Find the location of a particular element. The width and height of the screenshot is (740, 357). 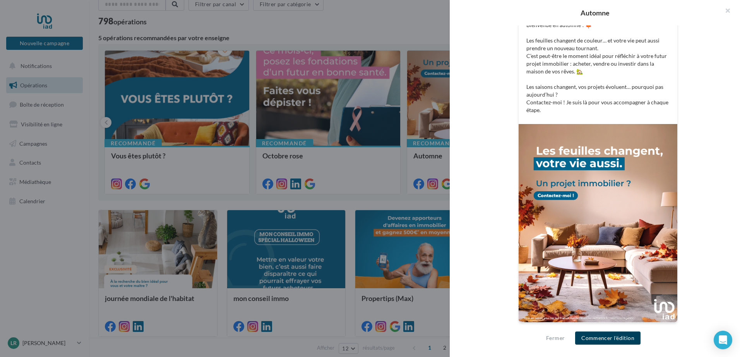

div: Automne is located at coordinates (594, 13).